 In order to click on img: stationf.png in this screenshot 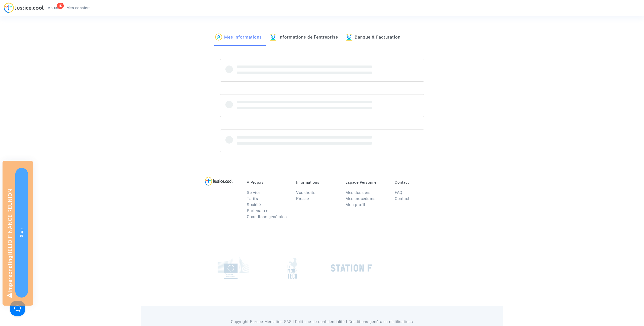, I will do `click(351, 268)`.